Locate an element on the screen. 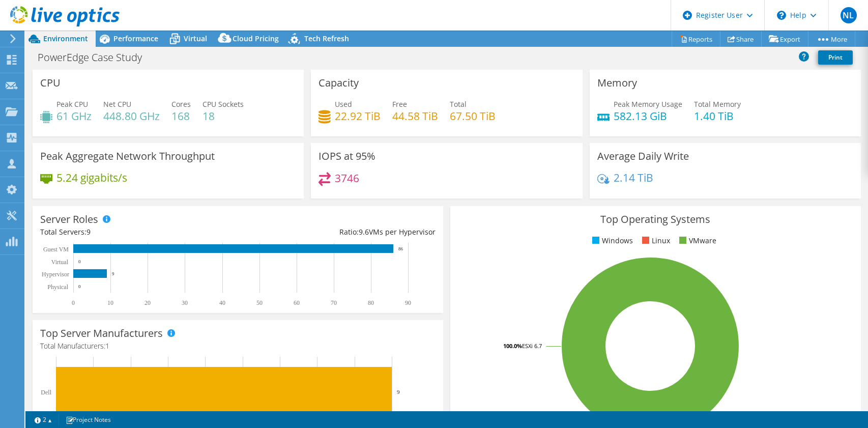 The height and width of the screenshot is (428, 868). text: 90 is located at coordinates (408, 303).